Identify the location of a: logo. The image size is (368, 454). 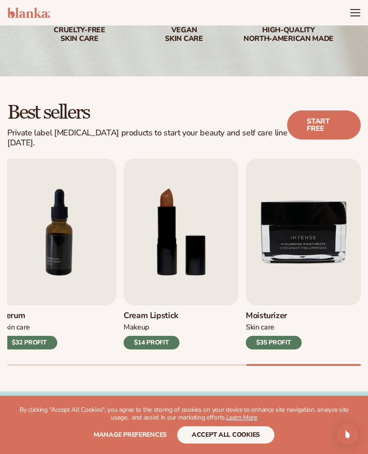
(29, 13).